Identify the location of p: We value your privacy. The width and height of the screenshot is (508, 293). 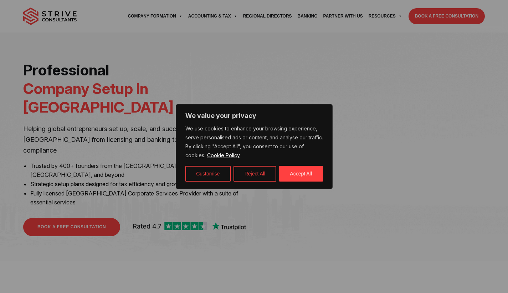
(254, 116).